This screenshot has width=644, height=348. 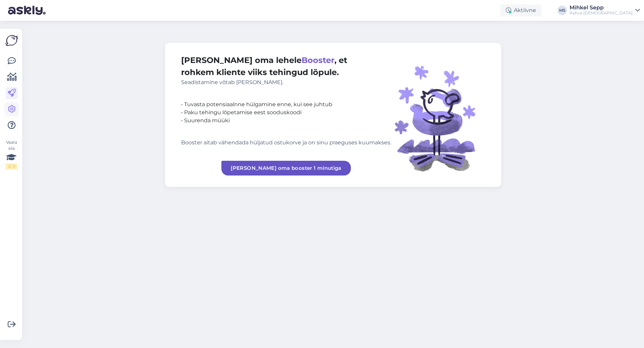 I want to click on div: • Tuvasta potensiaalnne hülgamine enne, kui see juhtub, so click(x=286, y=104).